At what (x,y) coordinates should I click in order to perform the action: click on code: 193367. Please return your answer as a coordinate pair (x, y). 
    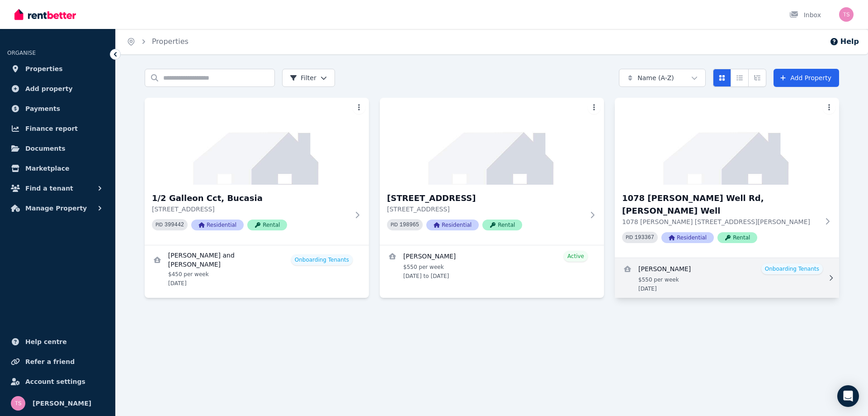
    Looking at the image, I should click on (644, 238).